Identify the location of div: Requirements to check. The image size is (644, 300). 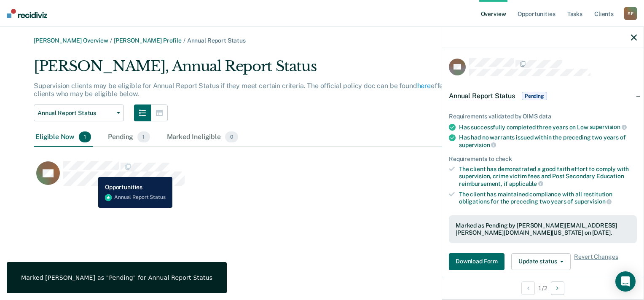
(543, 159).